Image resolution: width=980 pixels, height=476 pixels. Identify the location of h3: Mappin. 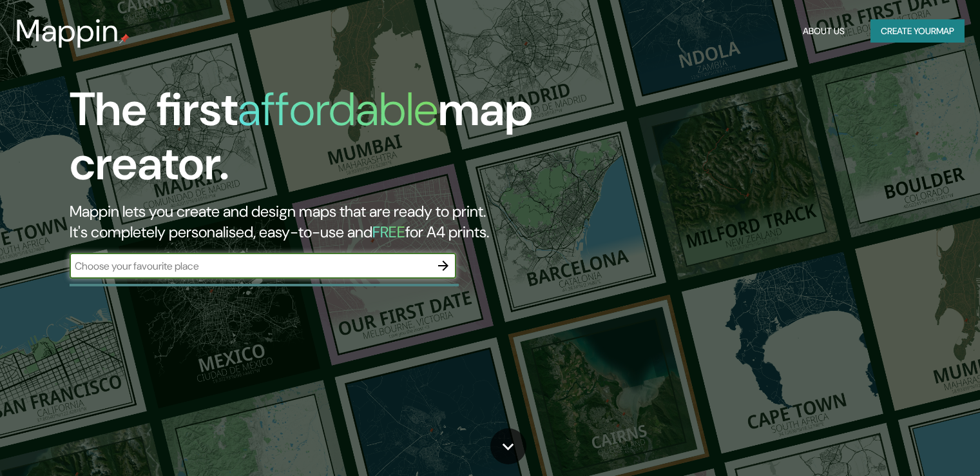
(67, 31).